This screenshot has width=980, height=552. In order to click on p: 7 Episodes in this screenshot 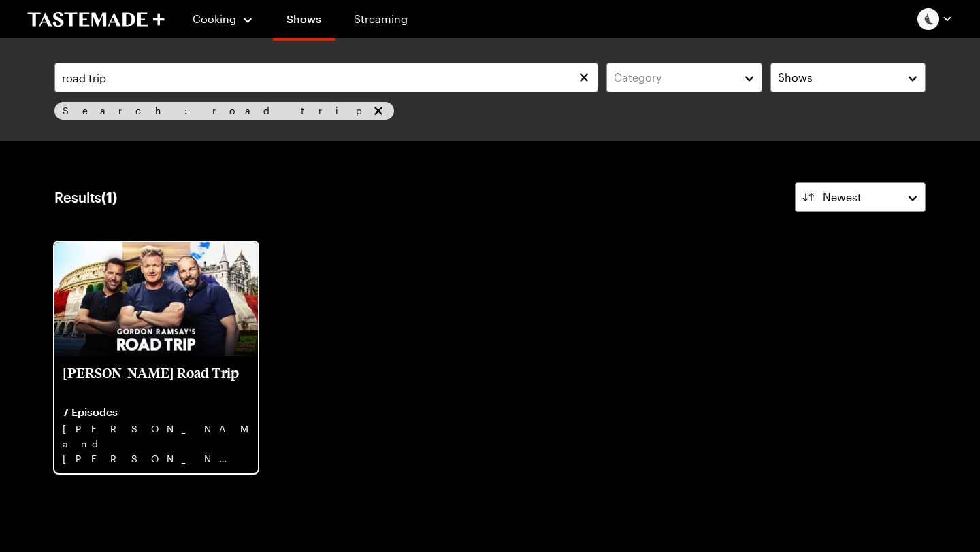, I will do `click(156, 412)`.